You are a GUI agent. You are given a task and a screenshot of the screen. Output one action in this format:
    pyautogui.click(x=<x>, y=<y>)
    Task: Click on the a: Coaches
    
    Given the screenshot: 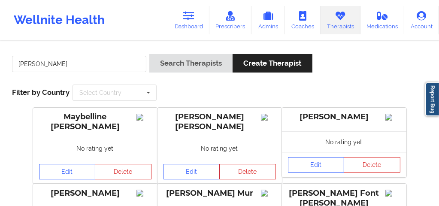 What is the action you would take?
    pyautogui.click(x=303, y=20)
    